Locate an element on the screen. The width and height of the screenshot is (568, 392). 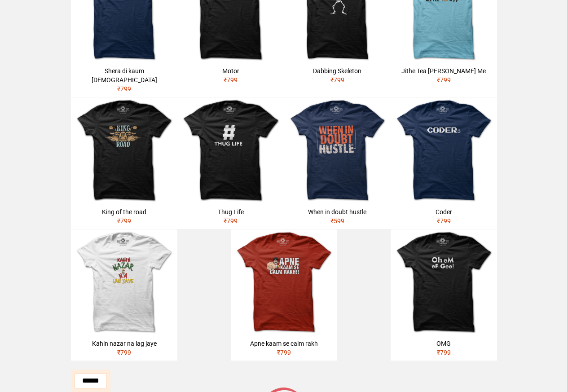
div: Kahin nazar na lag jaye is located at coordinates (124, 344).